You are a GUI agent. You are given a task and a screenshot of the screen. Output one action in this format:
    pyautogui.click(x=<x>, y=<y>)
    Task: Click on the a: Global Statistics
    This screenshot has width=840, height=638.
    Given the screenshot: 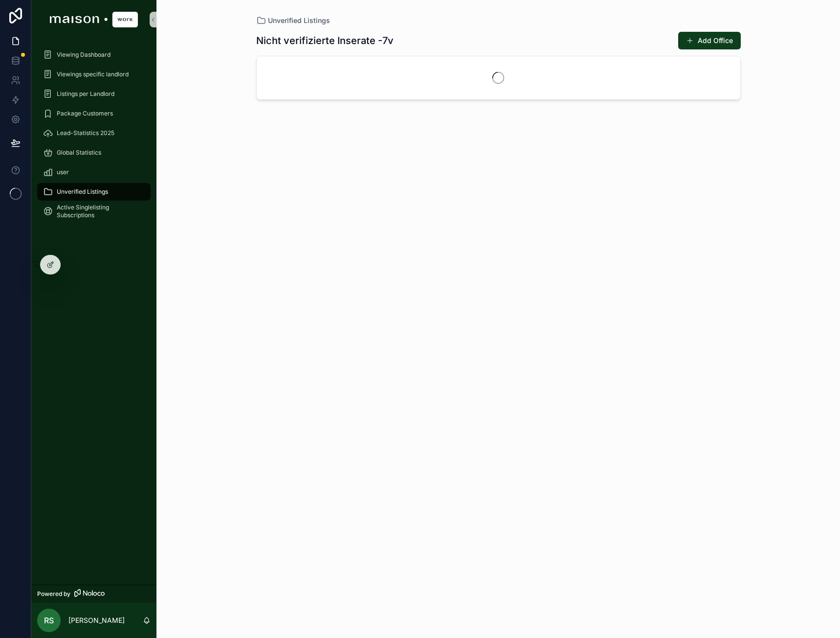 What is the action you would take?
    pyautogui.click(x=94, y=153)
    